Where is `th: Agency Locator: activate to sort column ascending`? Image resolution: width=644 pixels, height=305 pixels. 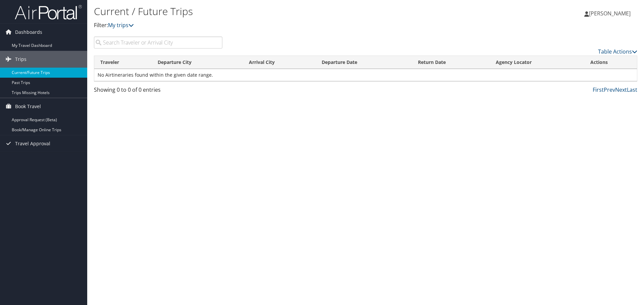 th: Agency Locator: activate to sort column ascending is located at coordinates (537, 62).